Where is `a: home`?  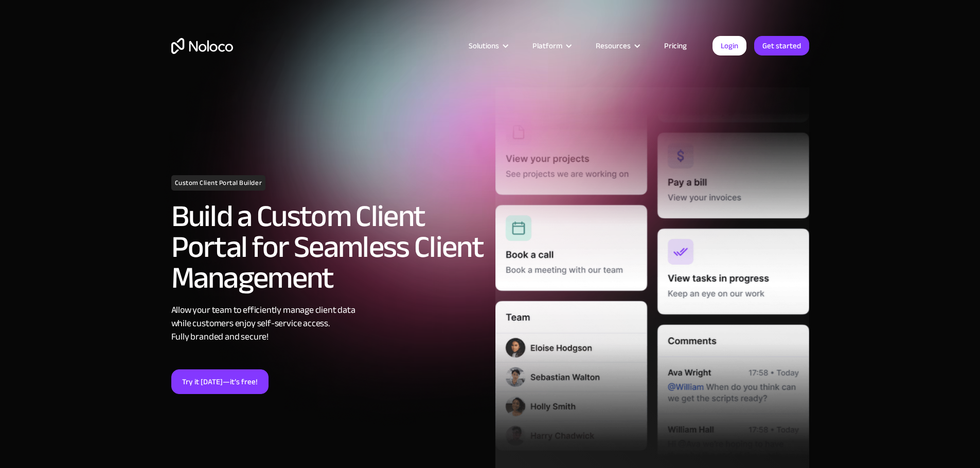 a: home is located at coordinates (202, 46).